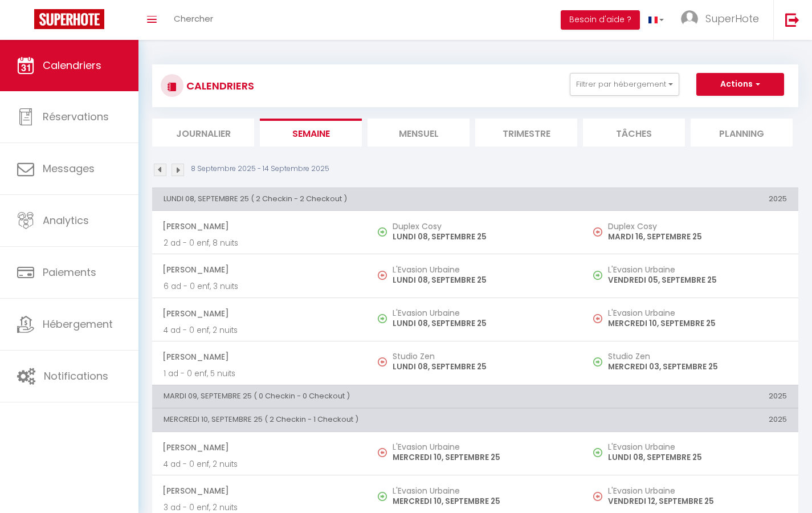 This screenshot has width=812, height=513. Describe the element at coordinates (70, 272) in the screenshot. I see `span: Paiements` at that location.